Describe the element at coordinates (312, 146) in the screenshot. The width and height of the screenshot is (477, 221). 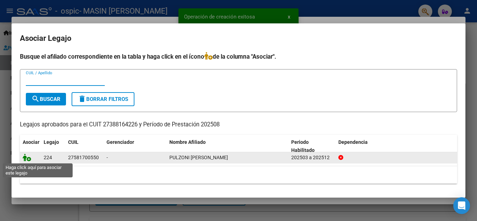
I see `datatable-header-cell: Periodo Habilitado` at that location.